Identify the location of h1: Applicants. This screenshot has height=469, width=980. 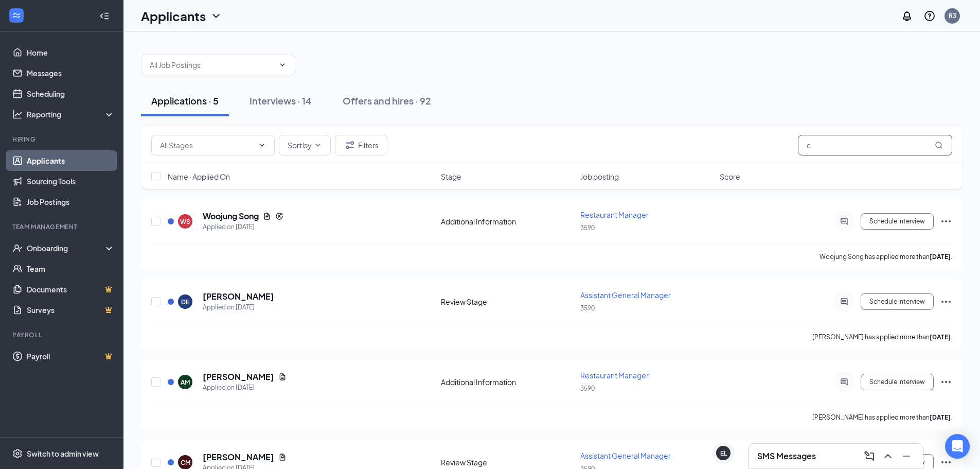
(174, 16).